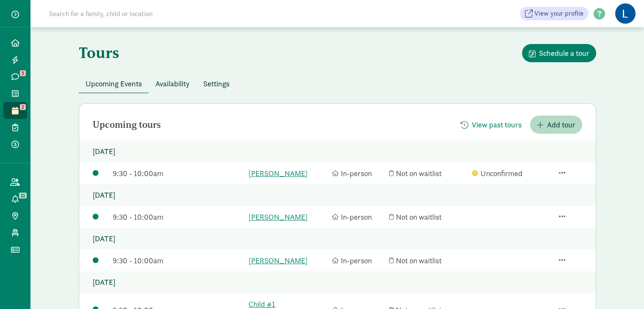  I want to click on span: 3, so click(23, 73).